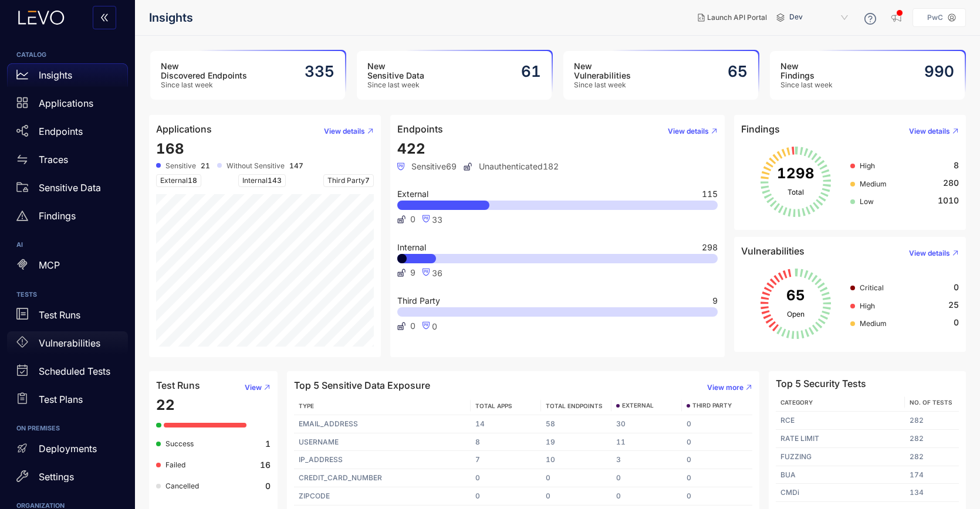  I want to click on h3: New Findings, so click(806, 71).